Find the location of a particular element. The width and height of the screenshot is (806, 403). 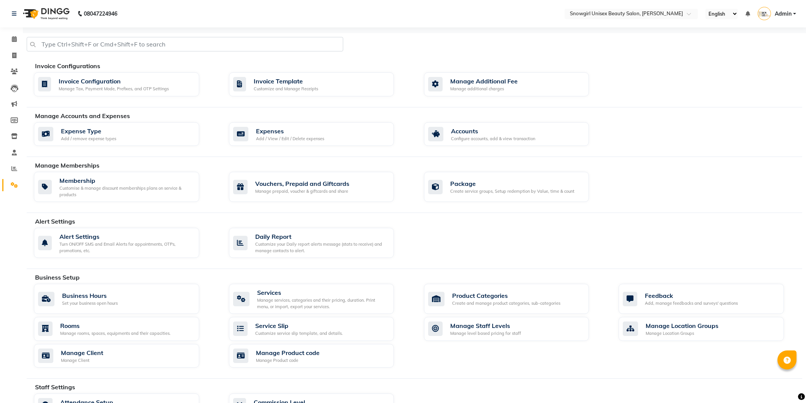

a: Manage Location GroupsManage Location Groups is located at coordinates (710, 329).